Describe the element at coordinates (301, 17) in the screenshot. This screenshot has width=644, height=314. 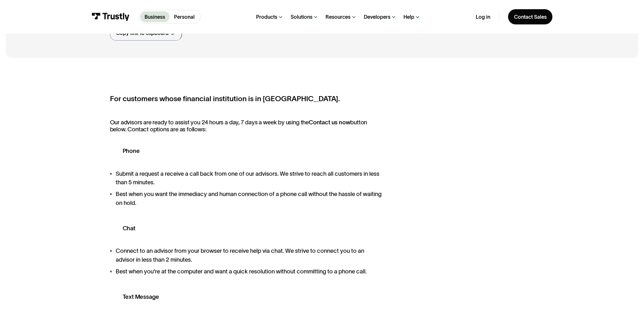
I see `div: Solutions` at that location.